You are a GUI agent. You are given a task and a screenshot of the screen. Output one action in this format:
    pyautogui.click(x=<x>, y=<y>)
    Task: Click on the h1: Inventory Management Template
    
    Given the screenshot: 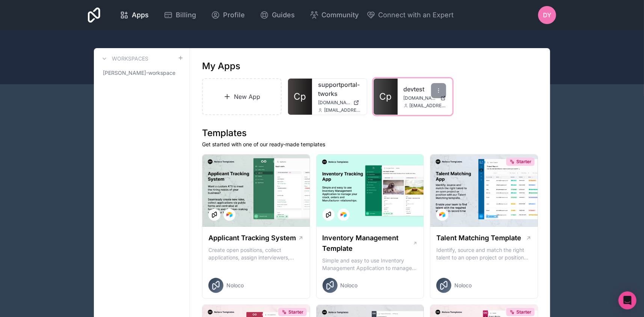 What is the action you would take?
    pyautogui.click(x=368, y=243)
    